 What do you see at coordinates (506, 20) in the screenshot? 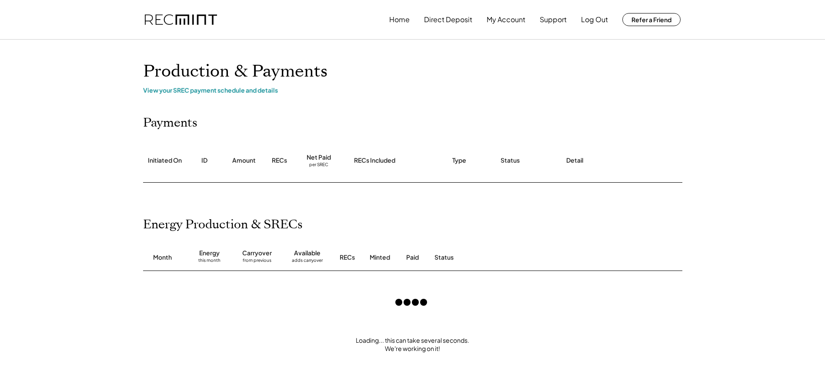
I see `button: My Account` at bounding box center [506, 20].